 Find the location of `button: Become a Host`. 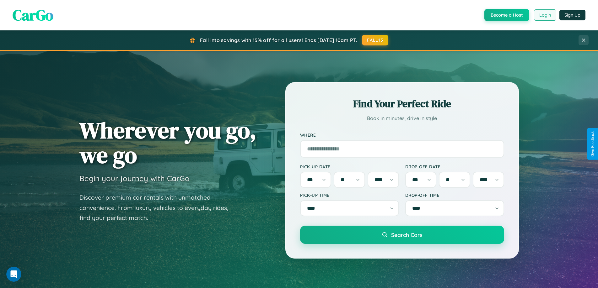

button: Become a Host is located at coordinates (506, 15).